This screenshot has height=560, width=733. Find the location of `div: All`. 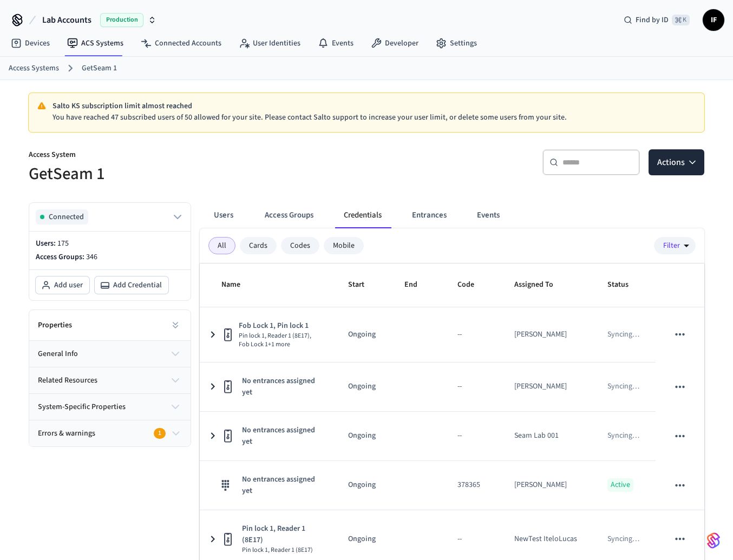

div: All is located at coordinates (222, 246).